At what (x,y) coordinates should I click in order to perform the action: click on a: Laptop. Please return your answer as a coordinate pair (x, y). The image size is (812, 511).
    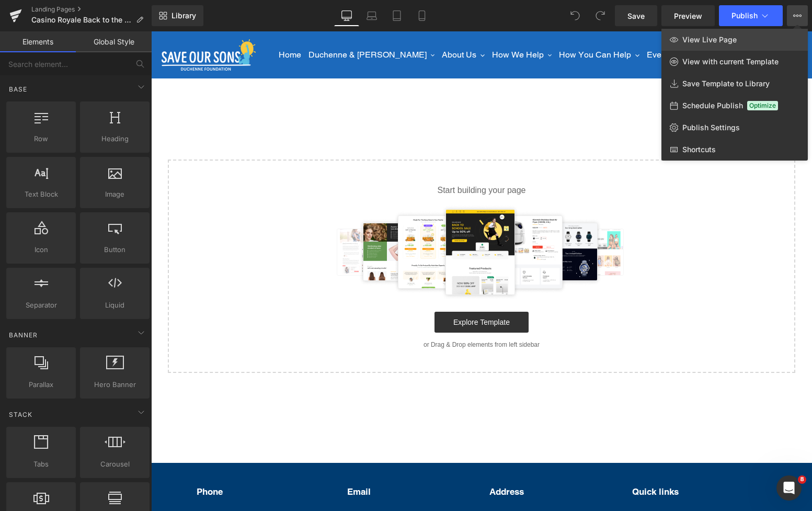
    Looking at the image, I should click on (372, 16).